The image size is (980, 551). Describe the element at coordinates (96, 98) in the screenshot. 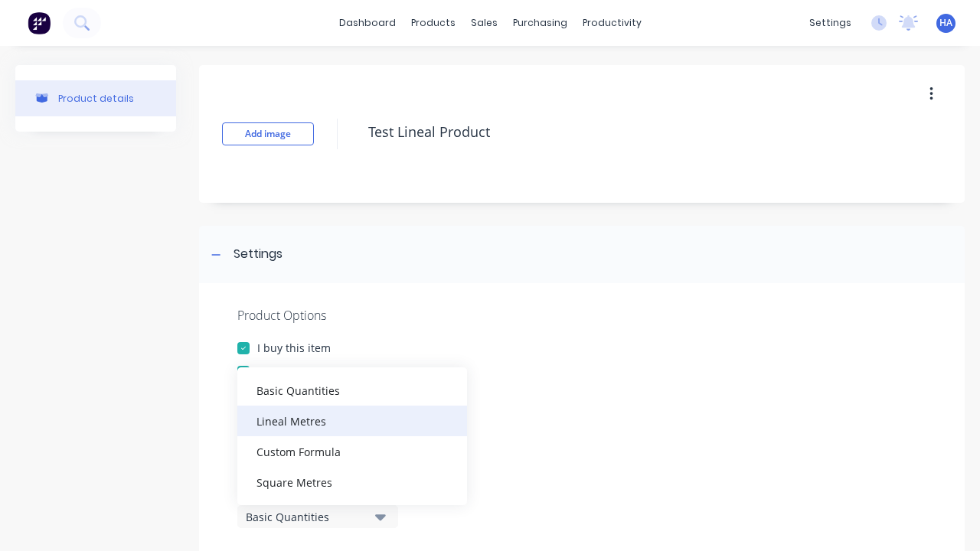

I see `button: Product details` at that location.